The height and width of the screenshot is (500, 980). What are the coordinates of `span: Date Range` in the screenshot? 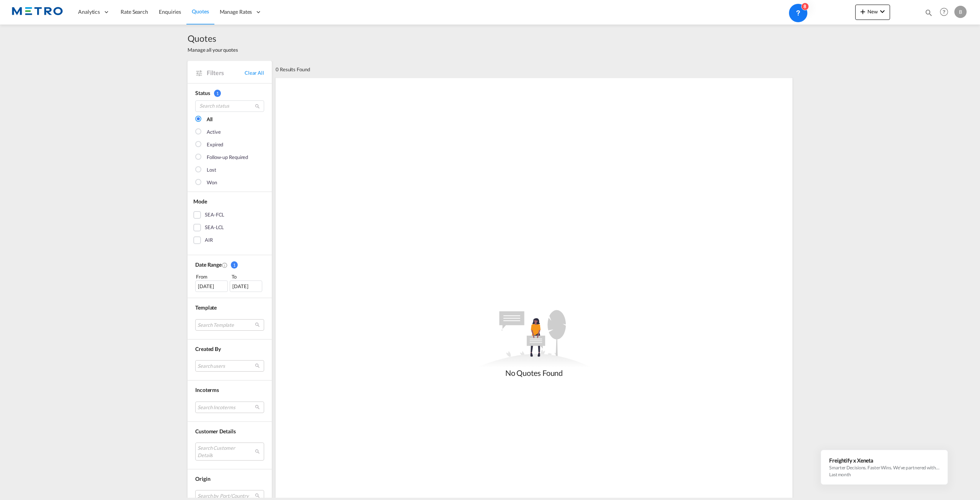 It's located at (208, 264).